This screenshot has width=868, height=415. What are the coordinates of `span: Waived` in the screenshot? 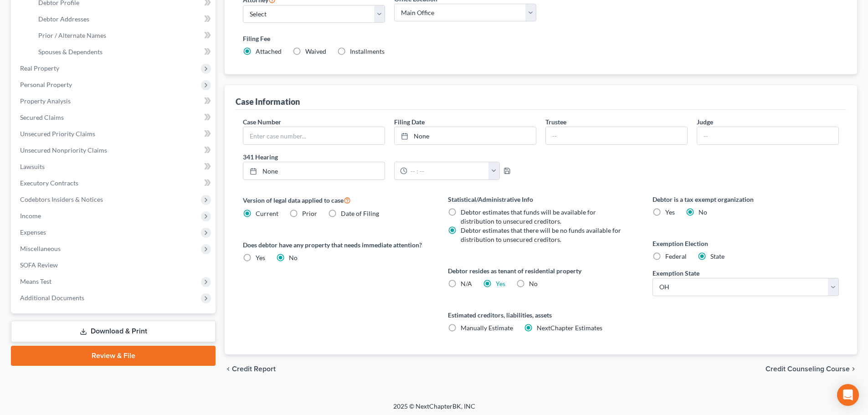 It's located at (315, 51).